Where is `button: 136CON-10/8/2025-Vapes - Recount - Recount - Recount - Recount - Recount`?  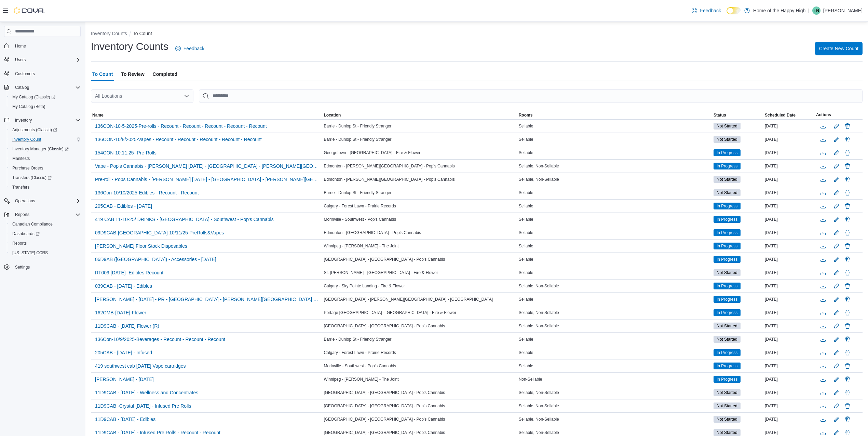 button: 136CON-10/8/2025-Vapes - Recount - Recount - Recount - Recount - Recount is located at coordinates (179, 139).